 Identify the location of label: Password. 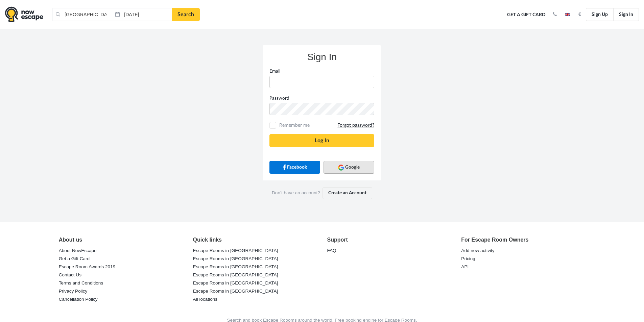
(322, 98).